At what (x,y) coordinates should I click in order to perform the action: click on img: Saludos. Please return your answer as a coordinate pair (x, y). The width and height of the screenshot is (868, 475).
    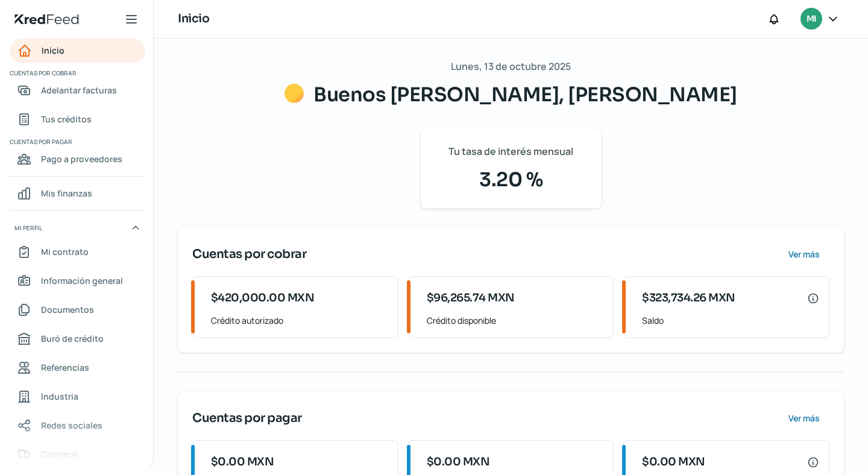
    Looking at the image, I should click on (294, 94).